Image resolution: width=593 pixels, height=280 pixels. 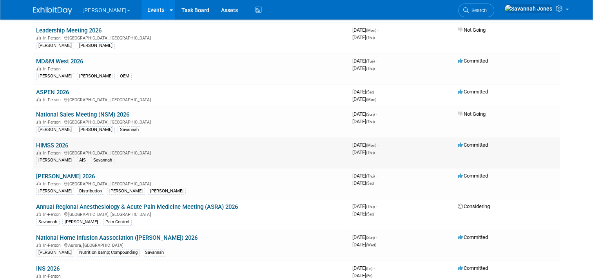 What do you see at coordinates (52, 92) in the screenshot?
I see `a: ASPEN 2026` at bounding box center [52, 92].